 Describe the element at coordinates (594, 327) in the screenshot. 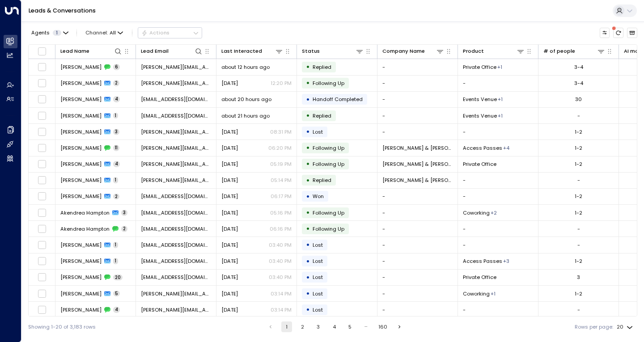

I see `label: Rows per page:` at that location.